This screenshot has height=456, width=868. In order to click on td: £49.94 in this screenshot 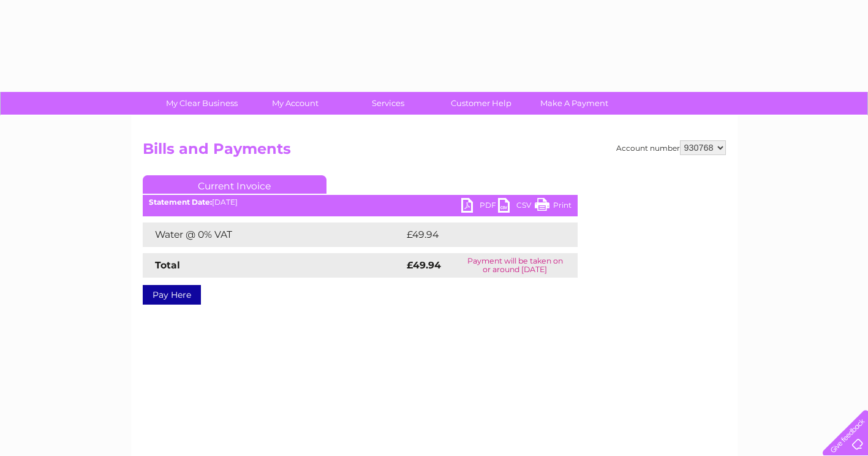, I will do `click(479, 234)`.